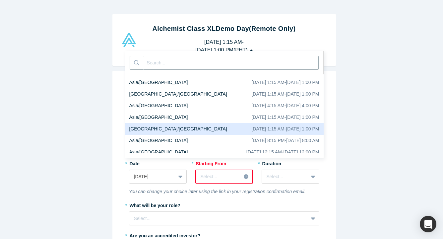  I want to click on label: What will be your role?, so click(224, 204).